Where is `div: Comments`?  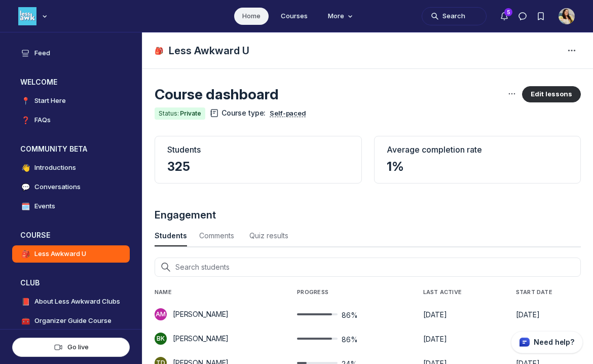
div: Comments is located at coordinates (218, 236).